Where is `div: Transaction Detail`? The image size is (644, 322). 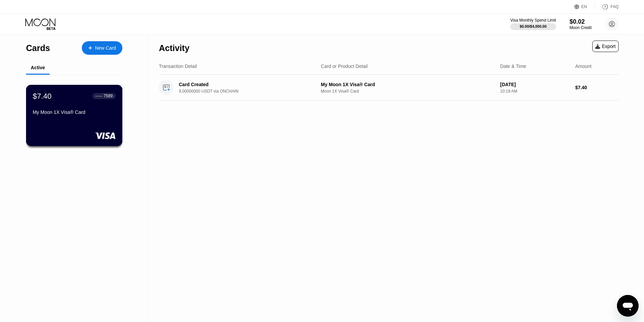 div: Transaction Detail is located at coordinates (178, 66).